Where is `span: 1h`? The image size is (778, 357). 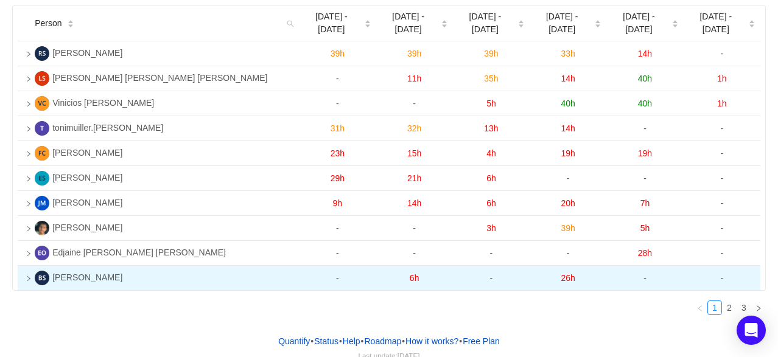 span: 1h is located at coordinates (722, 79).